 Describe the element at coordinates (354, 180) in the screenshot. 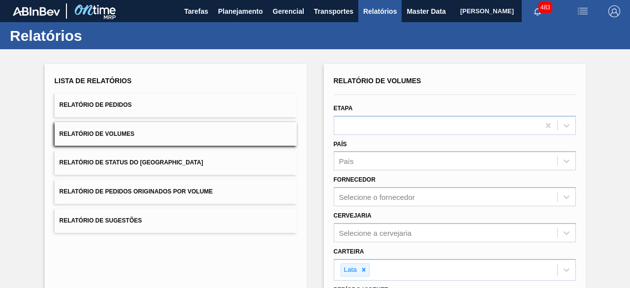

I see `label: Fornecedor` at that location.